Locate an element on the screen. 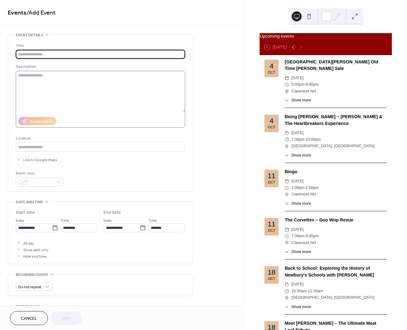  div: End date is located at coordinates (112, 212).